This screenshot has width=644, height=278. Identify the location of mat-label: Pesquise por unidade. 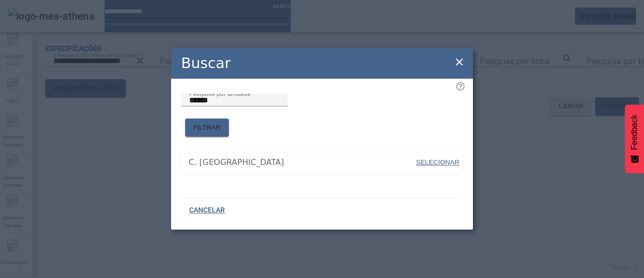
(220, 94).